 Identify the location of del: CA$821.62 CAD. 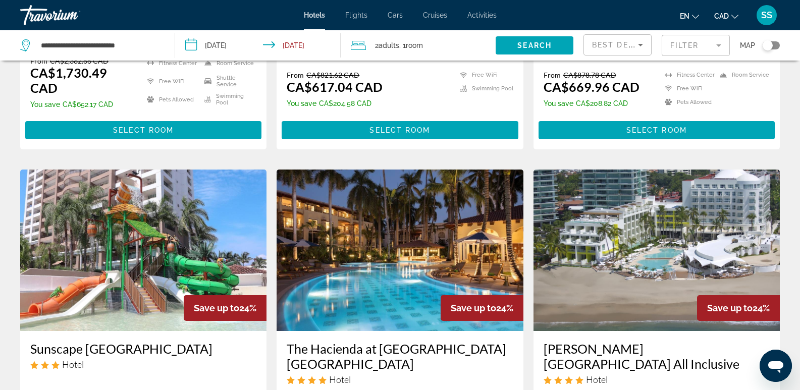
(333, 75).